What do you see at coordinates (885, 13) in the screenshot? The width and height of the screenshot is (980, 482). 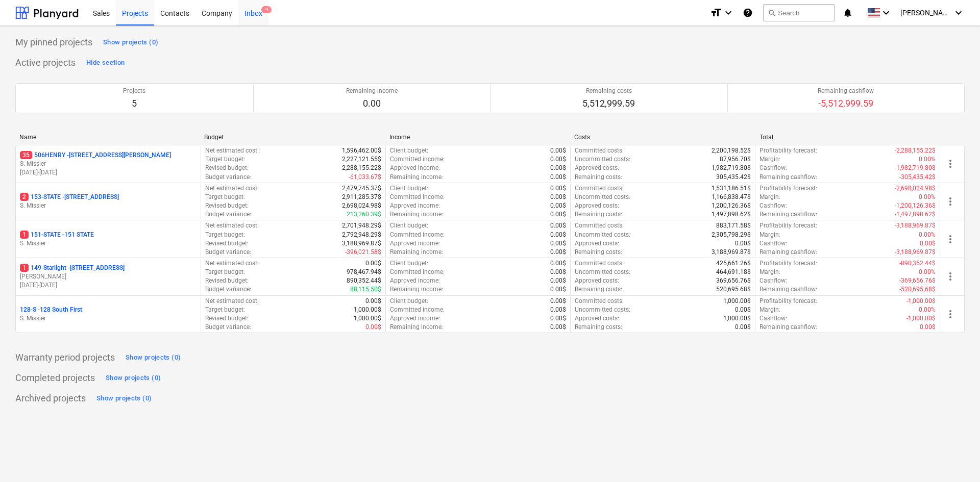 I see `i: keyboard_arrow_down` at bounding box center [885, 13].